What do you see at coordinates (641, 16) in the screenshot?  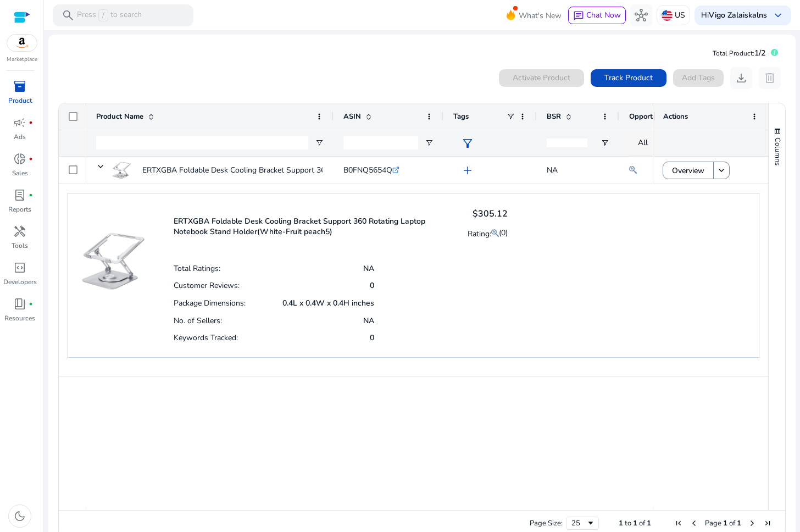 I see `span: hub` at bounding box center [641, 16].